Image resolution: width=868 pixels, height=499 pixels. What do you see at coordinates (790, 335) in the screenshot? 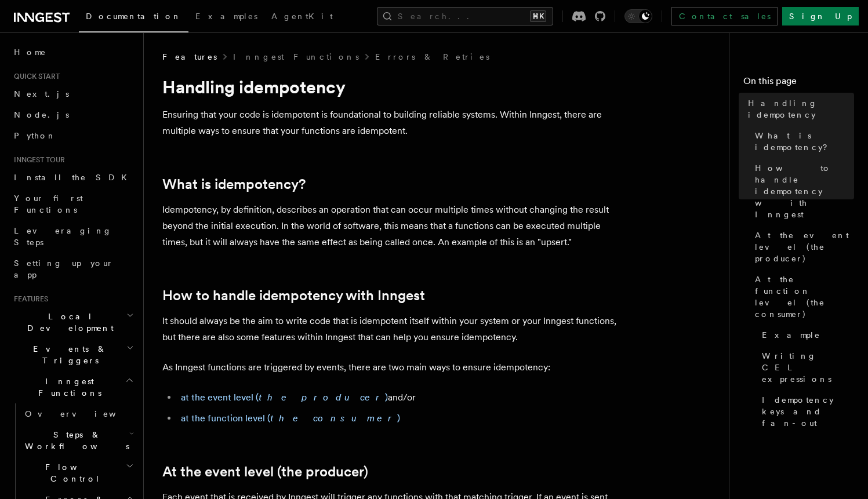
I see `span: Example` at bounding box center [790, 335].